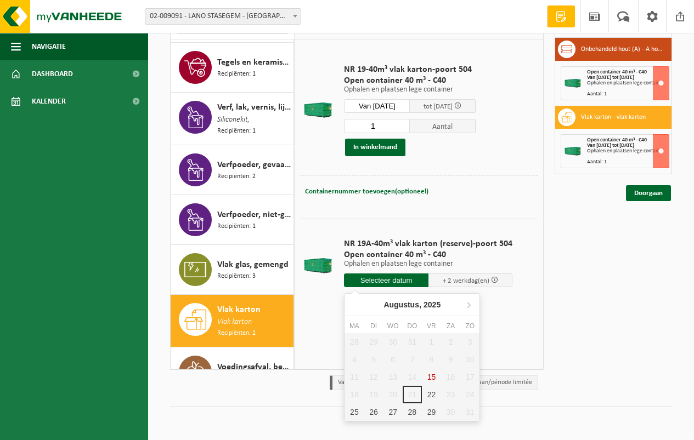  What do you see at coordinates (648, 193) in the screenshot?
I see `a: Doorgaan` at bounding box center [648, 193].